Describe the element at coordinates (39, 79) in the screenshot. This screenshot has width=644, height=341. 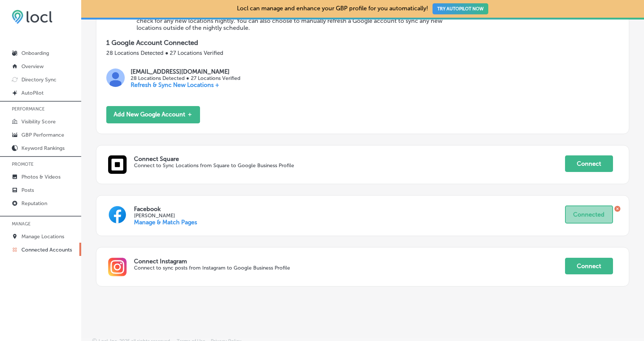
I see `p: Directory Sync` at that location.